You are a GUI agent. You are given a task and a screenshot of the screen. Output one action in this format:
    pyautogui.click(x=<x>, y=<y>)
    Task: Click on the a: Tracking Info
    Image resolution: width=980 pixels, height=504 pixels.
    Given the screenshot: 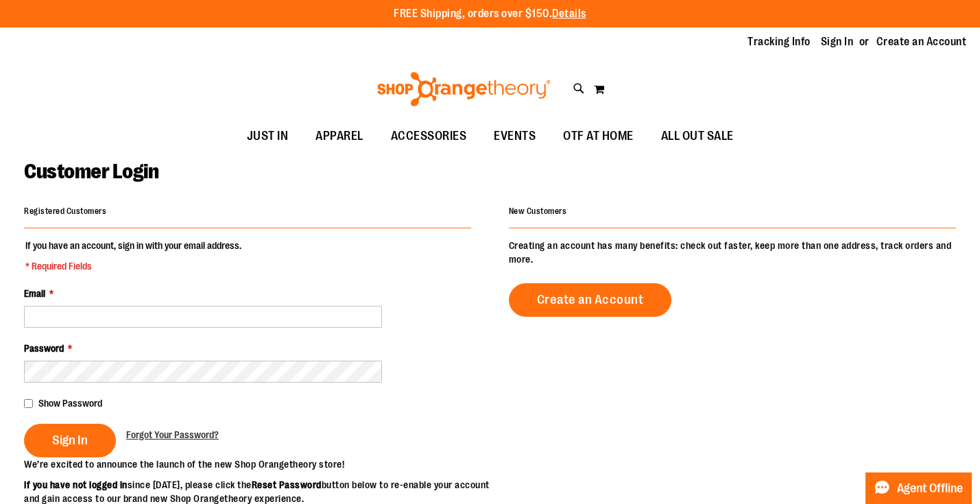 What is the action you would take?
    pyautogui.click(x=779, y=41)
    